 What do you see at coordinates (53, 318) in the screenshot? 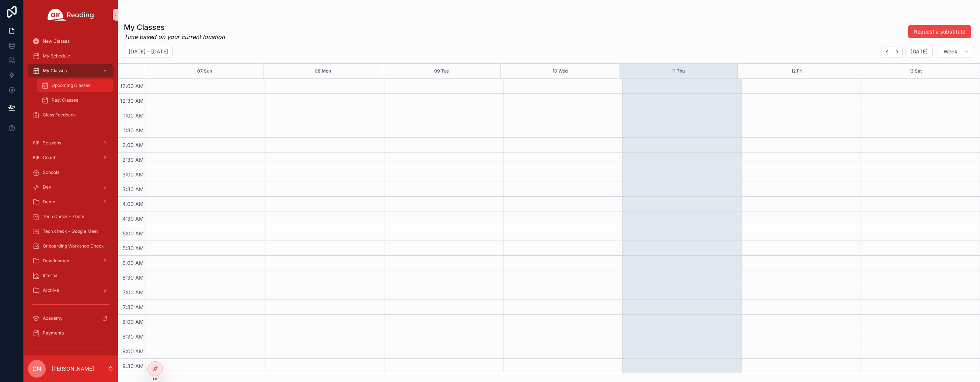
I see `span: Academy` at bounding box center [53, 318].